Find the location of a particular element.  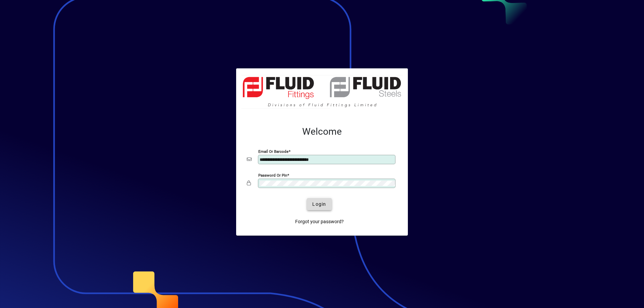

span: Login is located at coordinates (319, 204).